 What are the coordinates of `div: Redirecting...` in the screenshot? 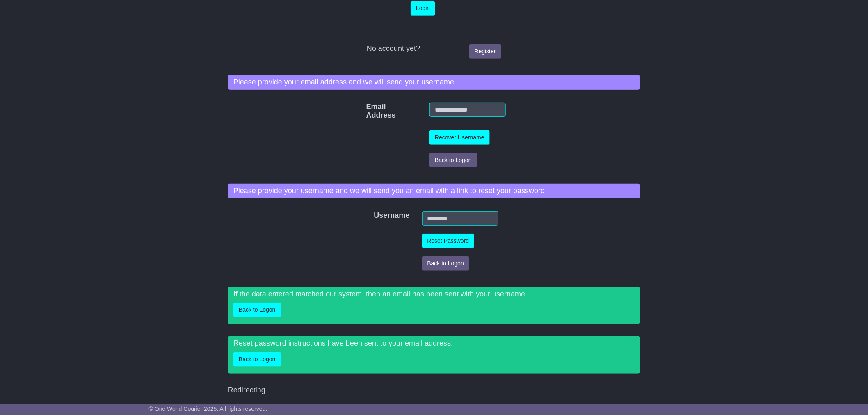 It's located at (434, 390).